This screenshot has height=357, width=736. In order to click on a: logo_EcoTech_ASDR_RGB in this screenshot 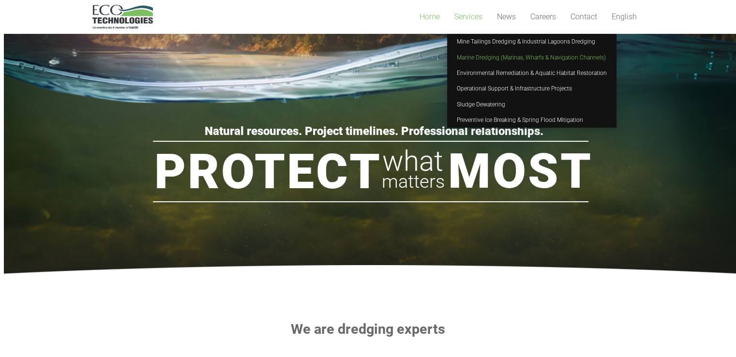, I will do `click(122, 17)`.